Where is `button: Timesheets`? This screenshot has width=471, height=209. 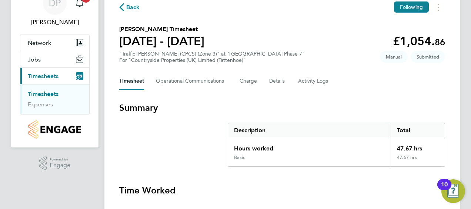
button: Timesheets is located at coordinates (55, 76).